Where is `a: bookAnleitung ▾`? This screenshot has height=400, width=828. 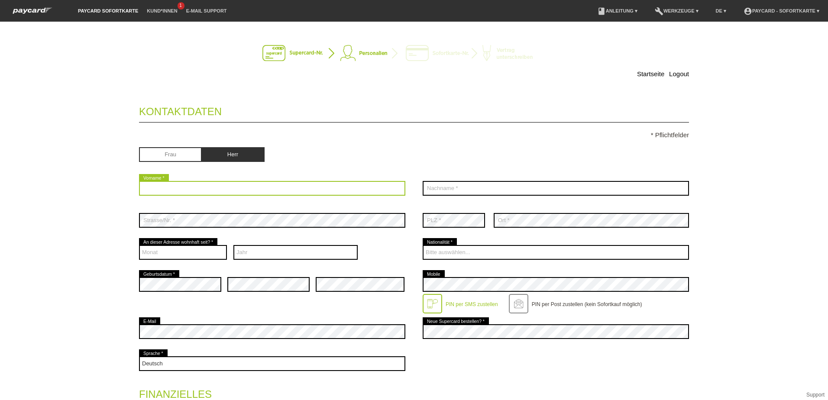
a: bookAnleitung ▾ is located at coordinates (617, 11).